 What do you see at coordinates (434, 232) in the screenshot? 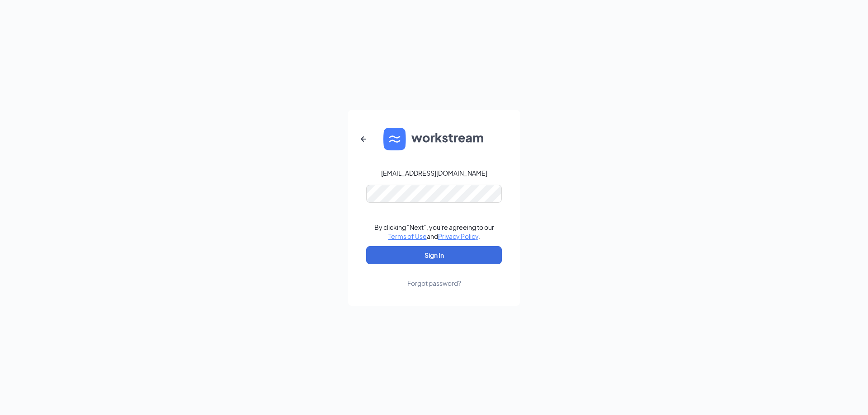
I see `div: By clicking "Next", you're agreeing to our and .` at bounding box center [434, 232].